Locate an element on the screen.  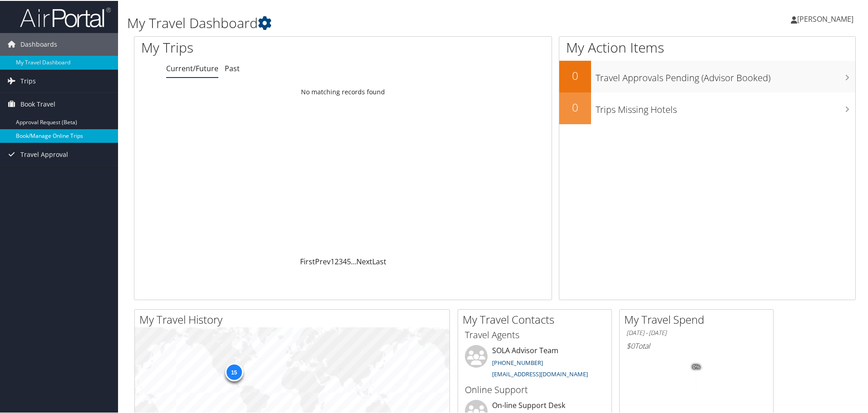
a: Current/Future is located at coordinates (192, 68).